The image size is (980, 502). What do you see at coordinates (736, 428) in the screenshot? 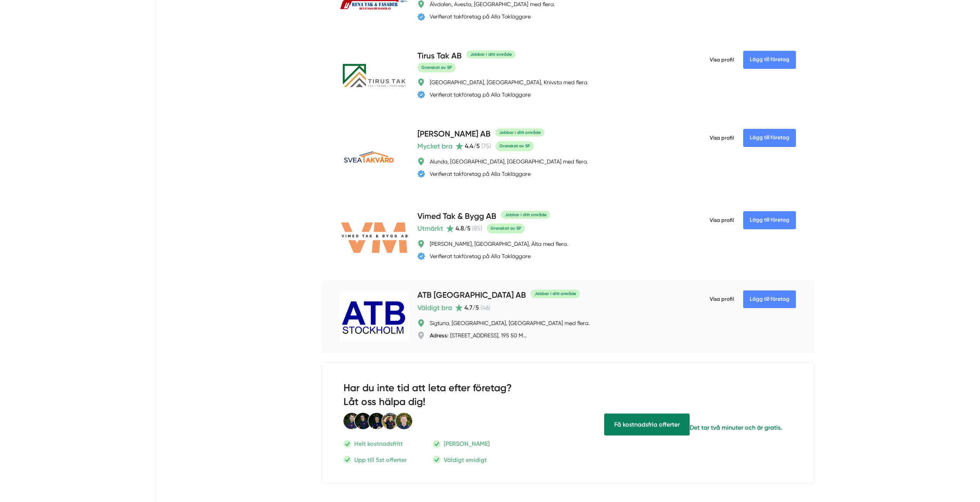
I see `p: Det tar två minuter och är gratis.` at bounding box center [736, 428].